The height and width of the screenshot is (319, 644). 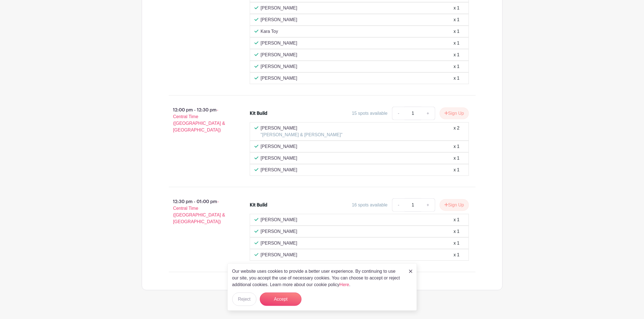 I want to click on p: 12:00 pm - 12:30 pm, so click(x=200, y=120).